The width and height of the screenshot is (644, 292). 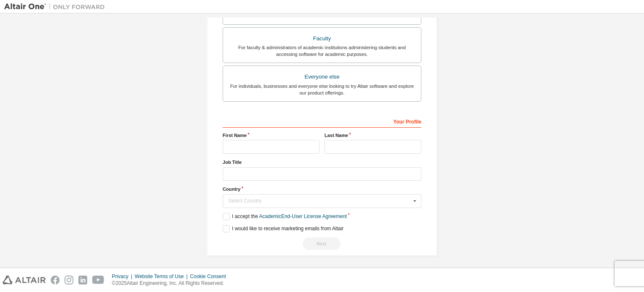 I want to click on div: Website Terms of Use, so click(x=162, y=276).